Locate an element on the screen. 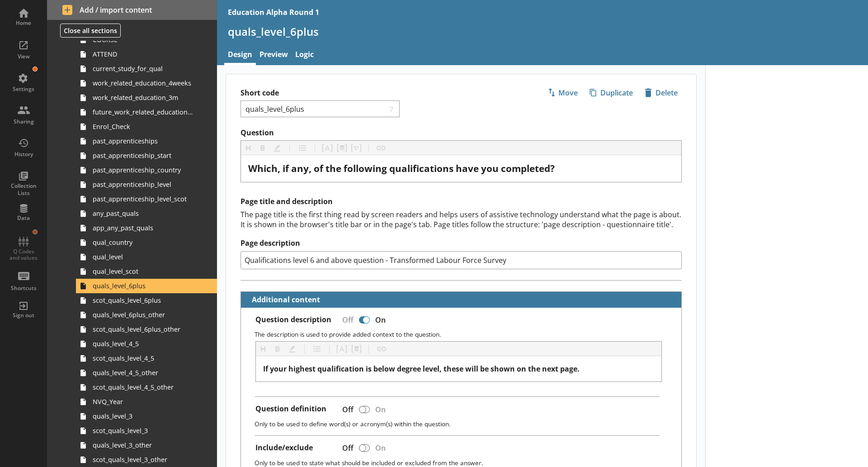 The image size is (868, 467). span: quals_level_3 is located at coordinates (143, 416).